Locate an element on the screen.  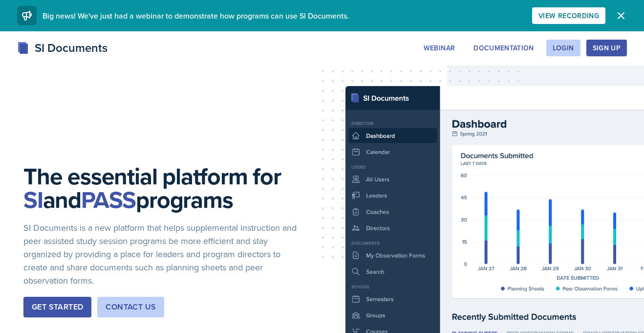
div: View Recording is located at coordinates (569, 15).